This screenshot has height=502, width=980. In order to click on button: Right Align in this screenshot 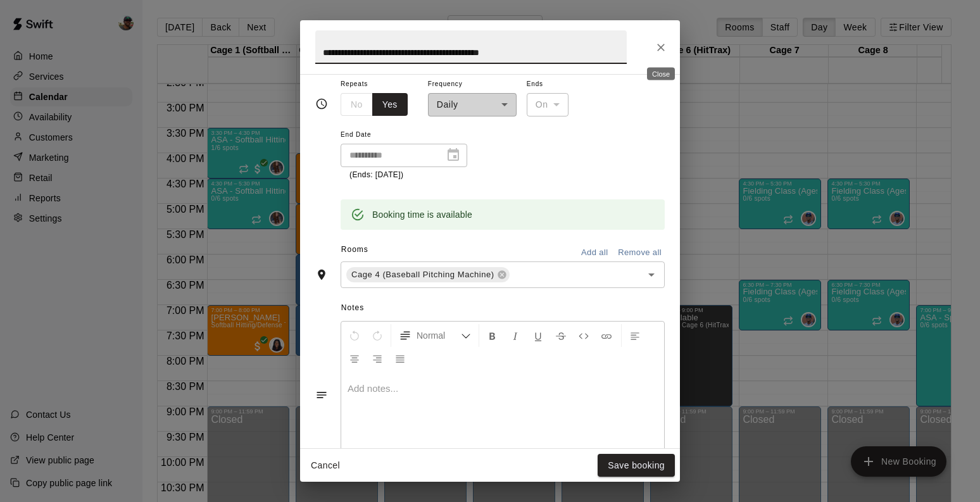, I will do `click(377, 358)`.